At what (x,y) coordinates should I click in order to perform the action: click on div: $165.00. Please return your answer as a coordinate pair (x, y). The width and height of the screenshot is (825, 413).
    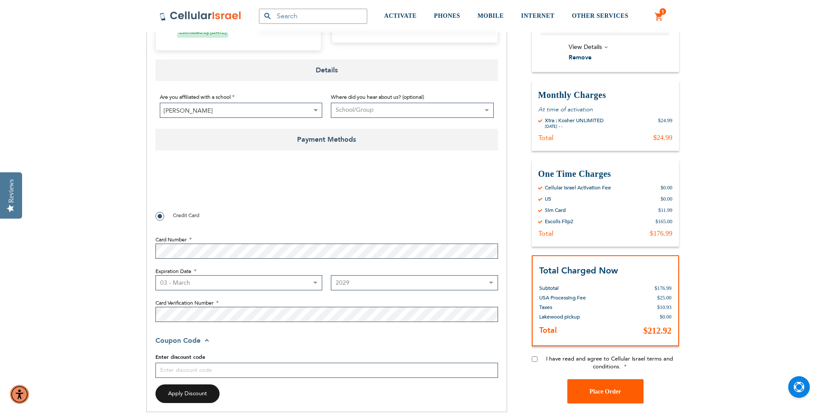
    Looking at the image, I should click on (664, 221).